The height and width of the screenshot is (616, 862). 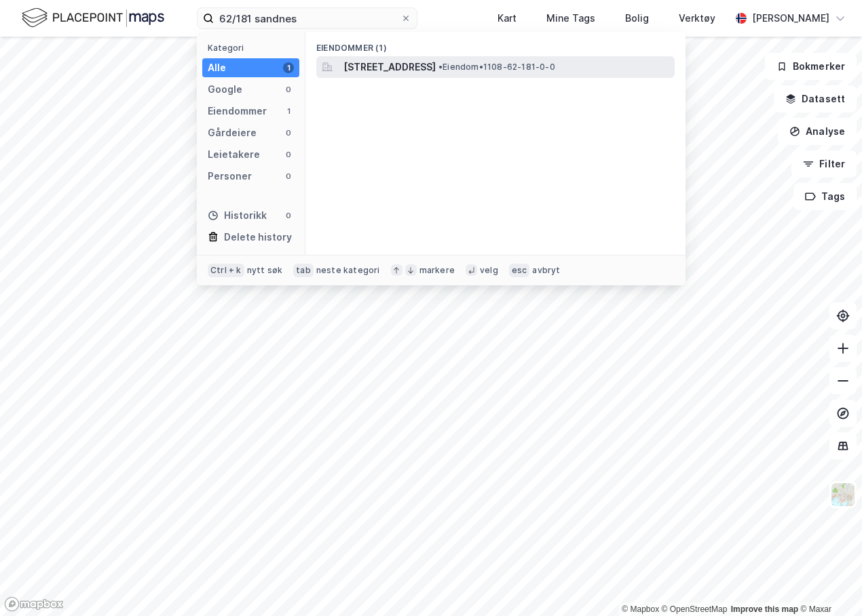 I want to click on button: Tags, so click(x=824, y=197).